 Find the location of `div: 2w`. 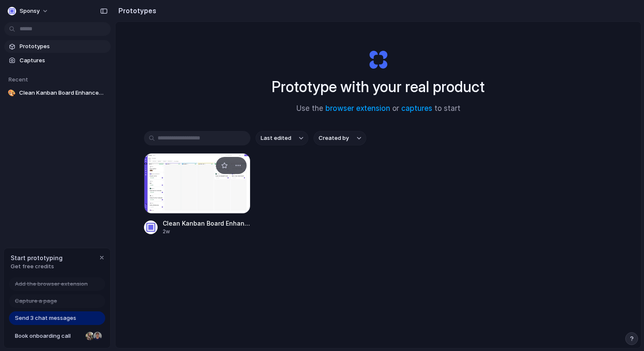

div: 2w is located at coordinates (206, 231).